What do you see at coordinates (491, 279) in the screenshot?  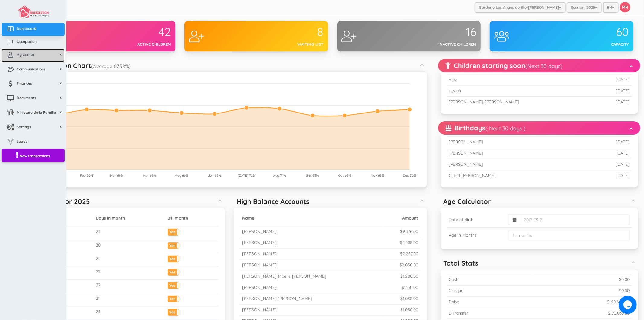 I see `td: Cash` at bounding box center [491, 279].